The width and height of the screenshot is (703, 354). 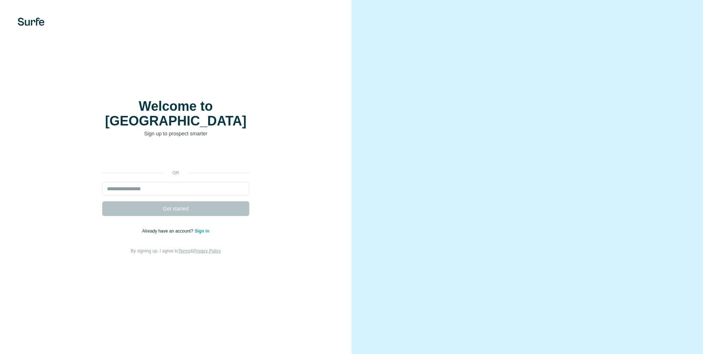 What do you see at coordinates (202, 231) in the screenshot?
I see `a: Sign in` at bounding box center [202, 231].